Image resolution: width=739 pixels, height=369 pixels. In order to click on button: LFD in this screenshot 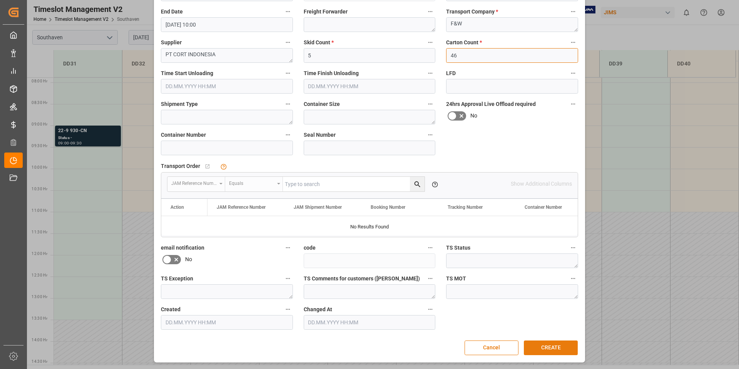, I will do `click(573, 73)`.